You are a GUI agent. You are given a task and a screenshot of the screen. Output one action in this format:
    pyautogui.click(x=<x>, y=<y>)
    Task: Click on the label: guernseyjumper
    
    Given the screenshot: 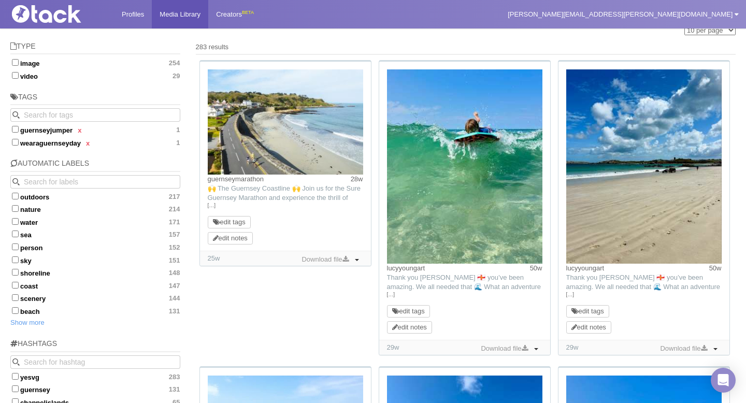 What is the action you would take?
    pyautogui.click(x=95, y=129)
    